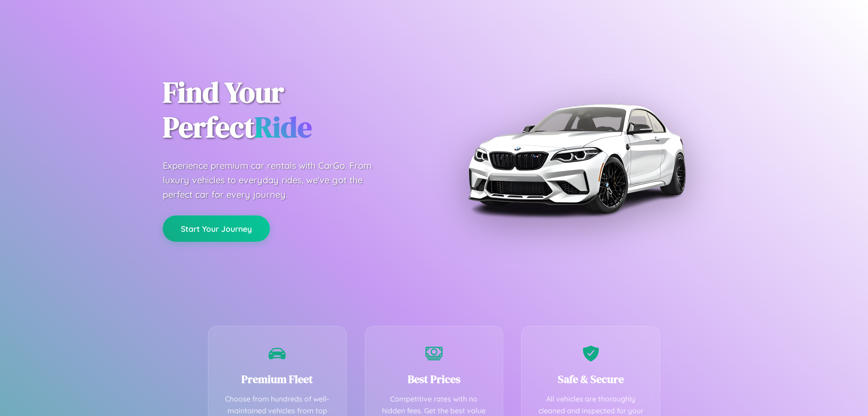  Describe the element at coordinates (591, 379) in the screenshot. I see `h3: Safe & Secure` at that location.